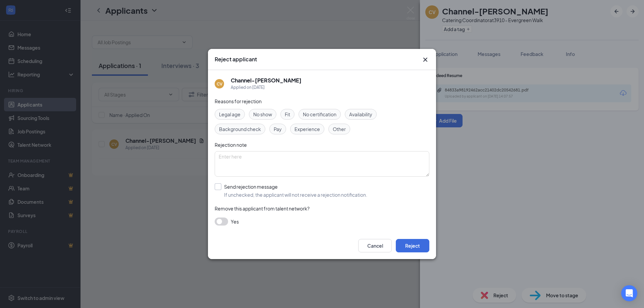 The width and height of the screenshot is (644, 308). Describe the element at coordinates (262, 209) in the screenshot. I see `span: Remove this applicant from talent network?` at that location.